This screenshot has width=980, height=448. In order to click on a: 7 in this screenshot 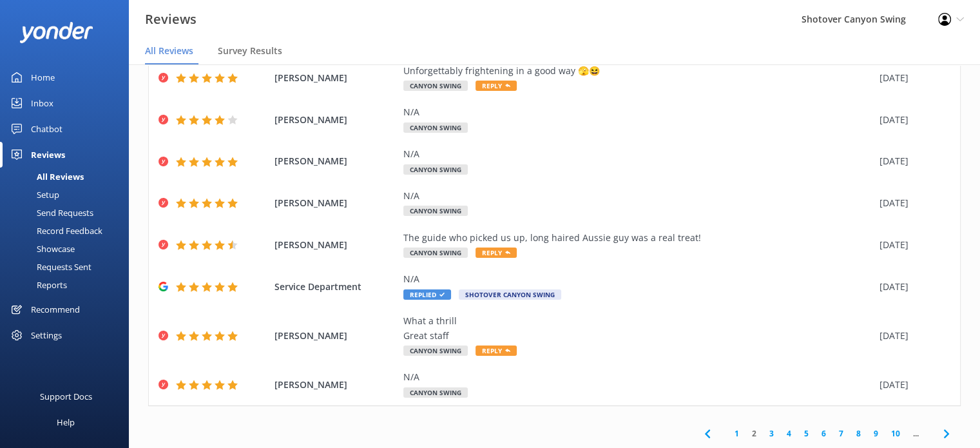, I will do `click(841, 433)`.